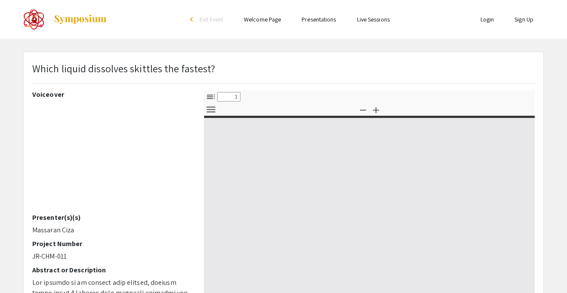  What do you see at coordinates (211, 19) in the screenshot?
I see `span: Exit Event` at bounding box center [211, 19].